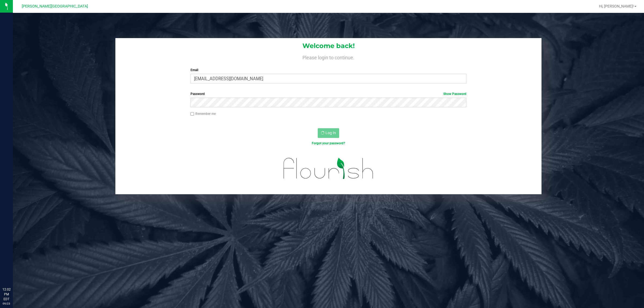 The image size is (644, 308). I want to click on label: Email, so click(329, 70).